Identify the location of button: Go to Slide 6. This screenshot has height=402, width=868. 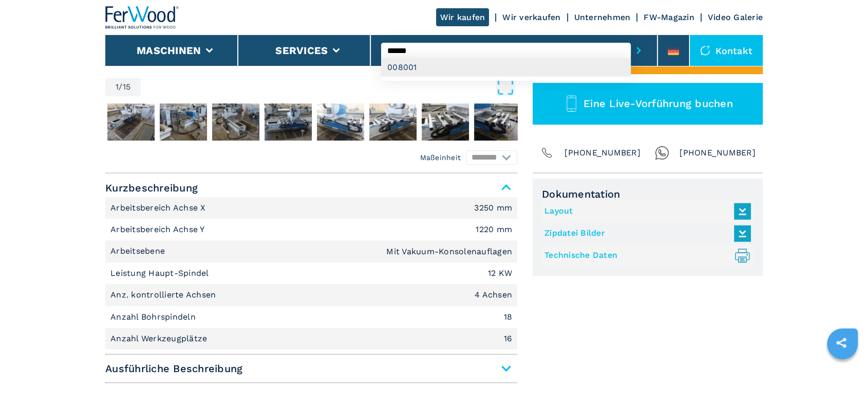
(340, 122).